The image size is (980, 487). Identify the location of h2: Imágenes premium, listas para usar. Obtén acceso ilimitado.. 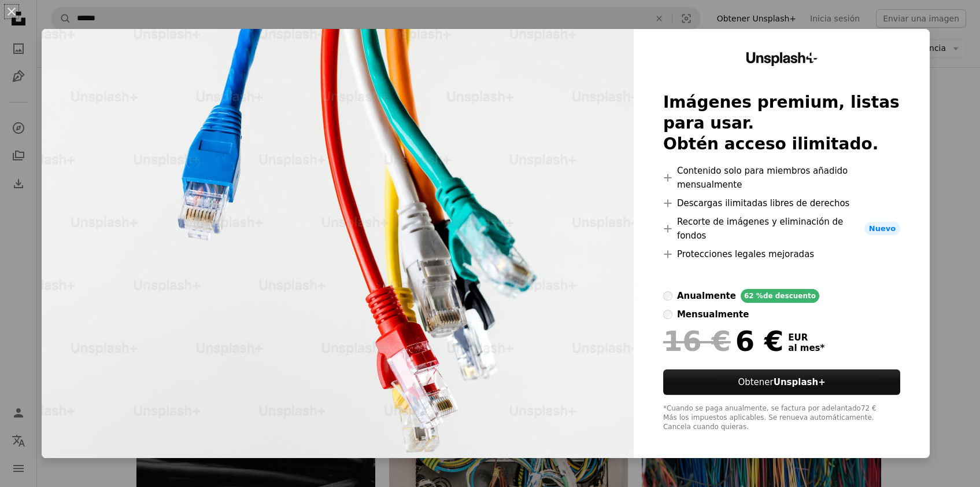
(782, 123).